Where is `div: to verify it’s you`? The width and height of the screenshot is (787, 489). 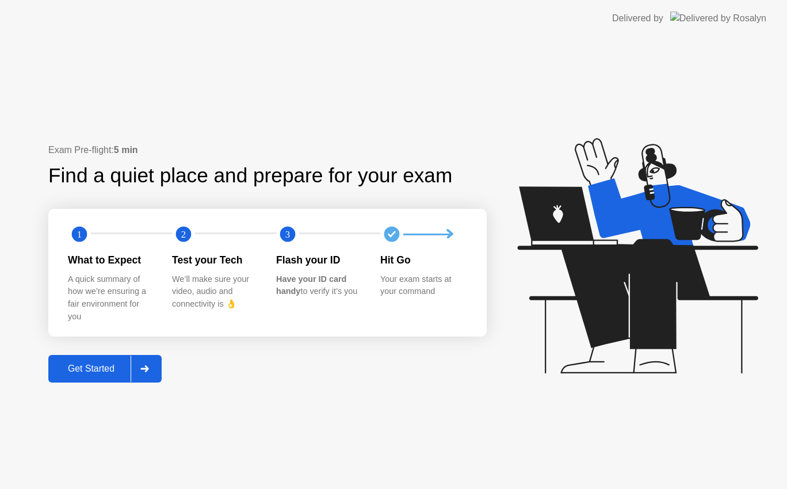 div: to verify it’s you is located at coordinates (319, 285).